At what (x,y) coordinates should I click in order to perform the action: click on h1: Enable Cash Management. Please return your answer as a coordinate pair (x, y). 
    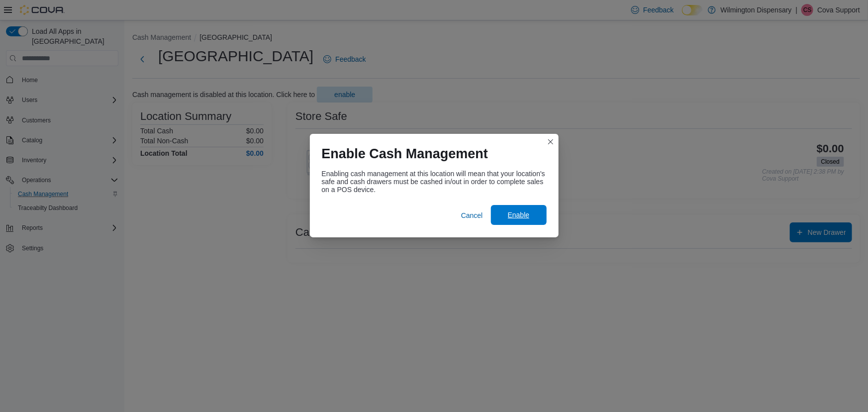
    Looking at the image, I should click on (405, 154).